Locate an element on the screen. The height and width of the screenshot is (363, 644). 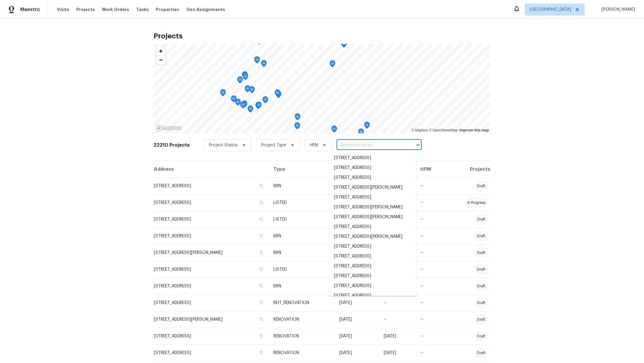
td: REIT_RENOVATION is located at coordinates (301, 303).